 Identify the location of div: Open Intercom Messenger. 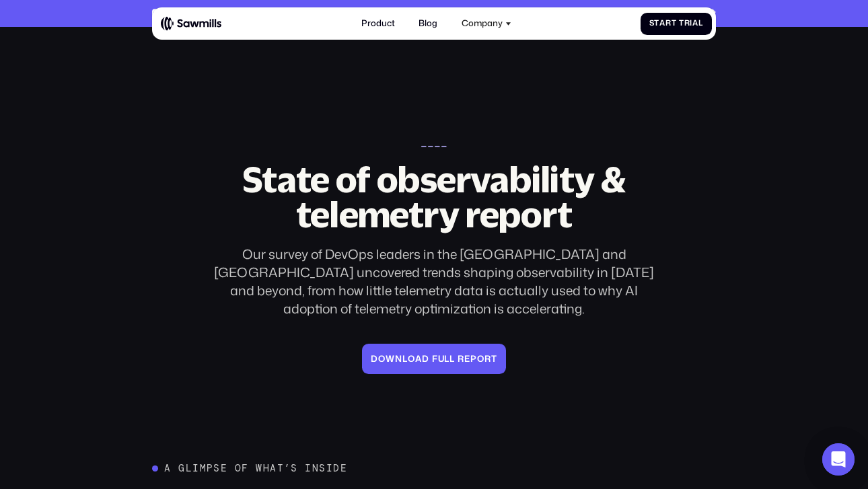
(839, 459).